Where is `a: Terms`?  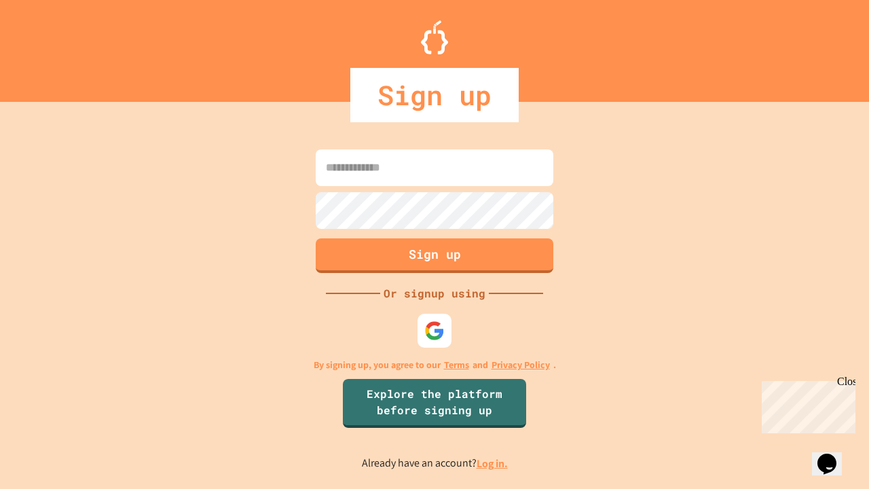
a: Terms is located at coordinates (456, 364).